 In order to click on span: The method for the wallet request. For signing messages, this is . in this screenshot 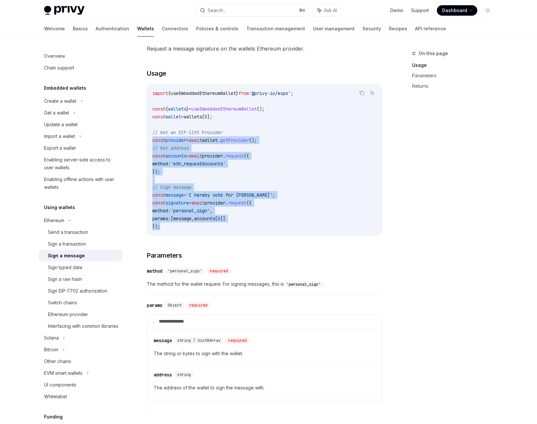, I will do `click(264, 284)`.